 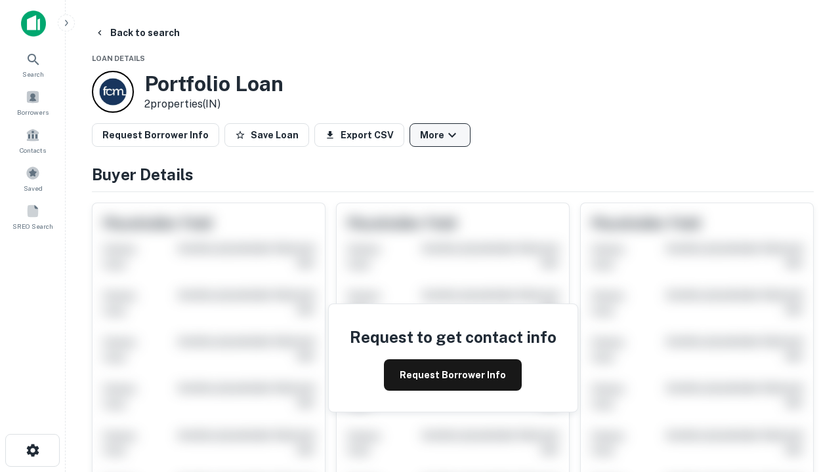 What do you see at coordinates (453, 337) in the screenshot?
I see `h4: Request to get contact info` at bounding box center [453, 337].